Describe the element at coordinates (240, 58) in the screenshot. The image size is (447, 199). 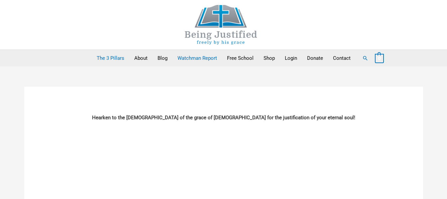
I see `a: Free School` at that location.